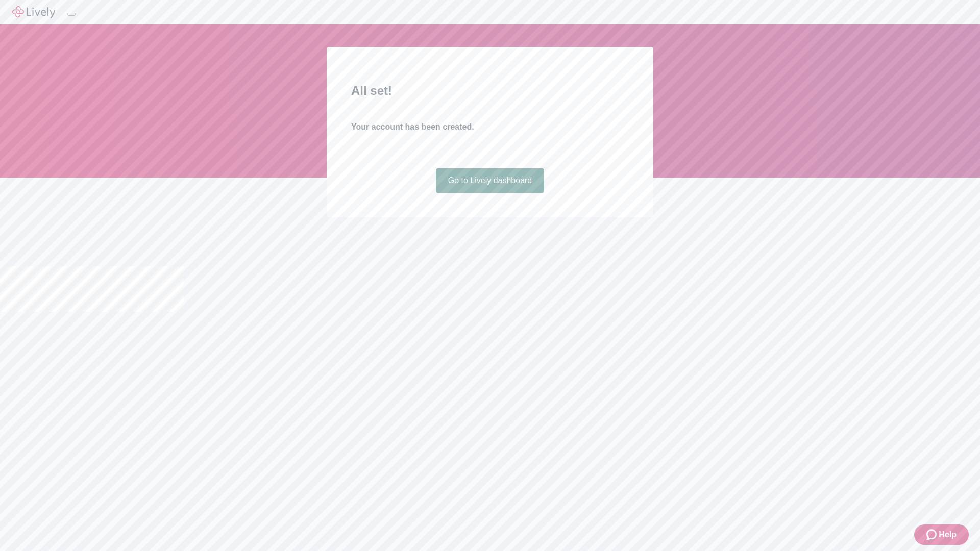  What do you see at coordinates (933, 535) in the screenshot?
I see `svg: Zendesk support icon` at bounding box center [933, 535].